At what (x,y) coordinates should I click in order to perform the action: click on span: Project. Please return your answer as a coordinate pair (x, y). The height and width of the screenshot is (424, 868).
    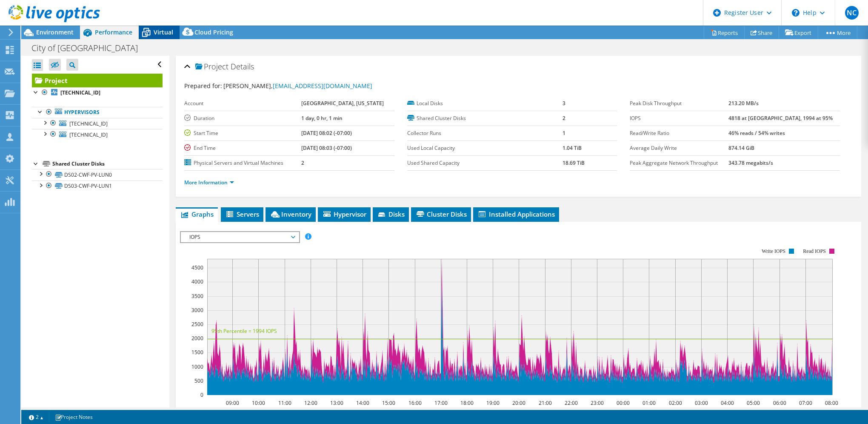
    Looking at the image, I should click on (212, 66).